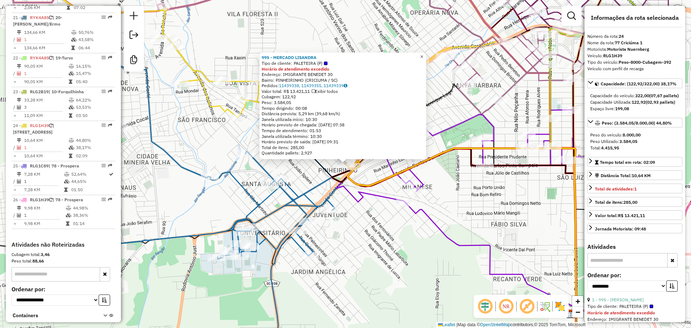 The height and width of the screenshot is (328, 691). I want to click on button: Ordem crescente, so click(104, 300).